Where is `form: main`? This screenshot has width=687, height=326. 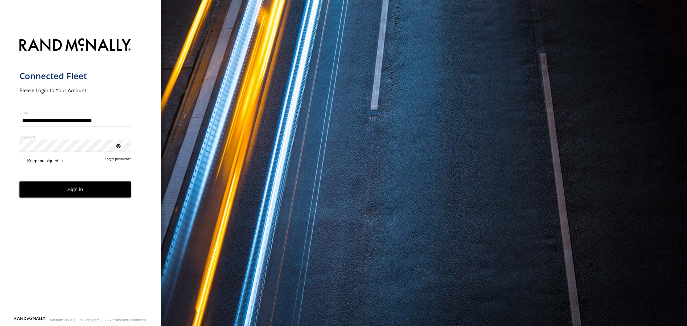
form: main is located at coordinates (80, 175).